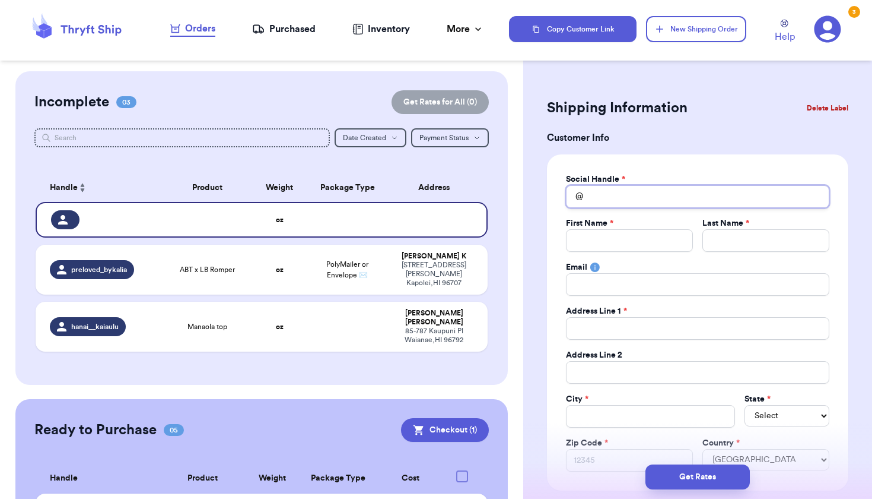 The width and height of the screenshot is (872, 499). I want to click on span: hanai__kaiaulu, so click(95, 326).